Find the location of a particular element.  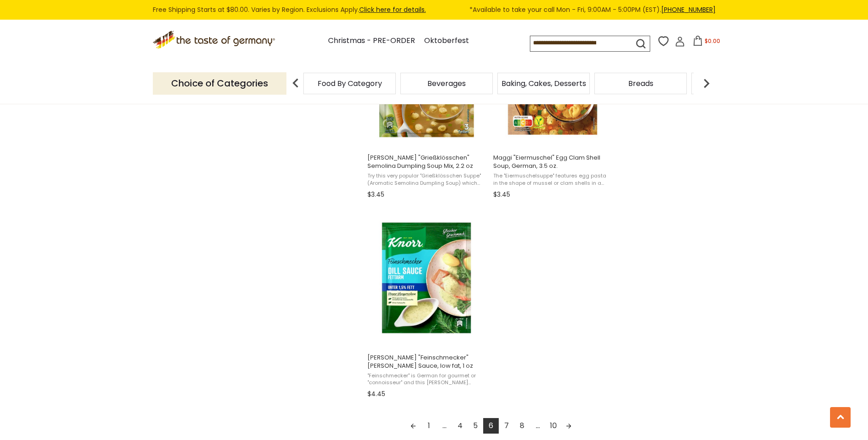

img: next arrow is located at coordinates (706, 84).